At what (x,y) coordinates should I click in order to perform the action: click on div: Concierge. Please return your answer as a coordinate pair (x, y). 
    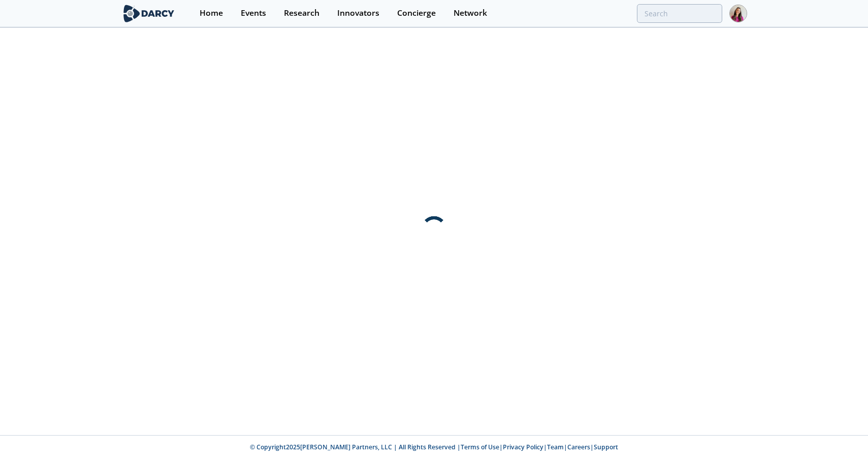
    Looking at the image, I should click on (416, 14).